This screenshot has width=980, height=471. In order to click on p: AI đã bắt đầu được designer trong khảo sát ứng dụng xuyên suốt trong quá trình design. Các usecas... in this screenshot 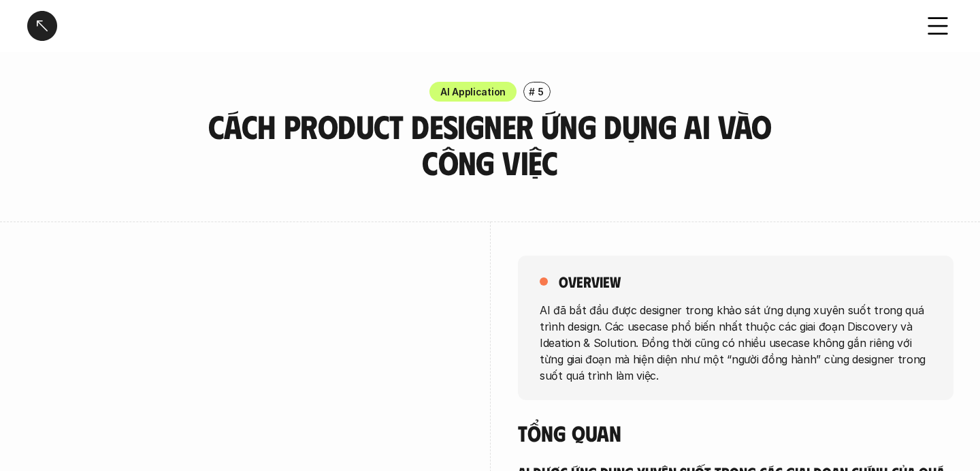, I will do `click(736, 342)`.